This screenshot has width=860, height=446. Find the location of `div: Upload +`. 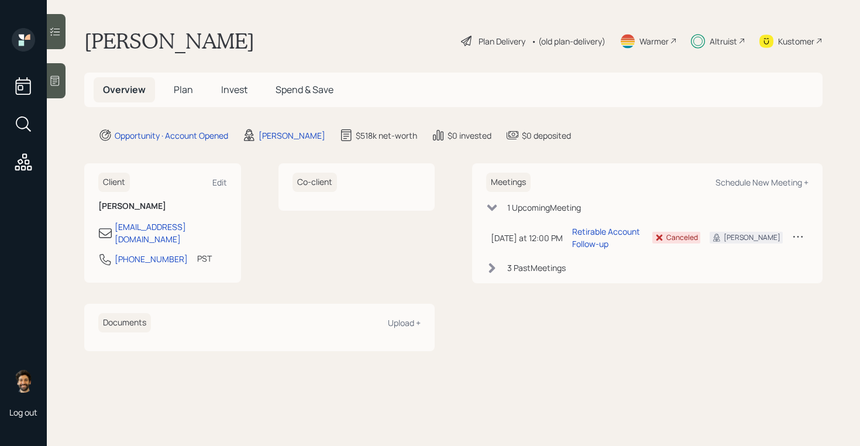

div: Upload + is located at coordinates (404, 322).